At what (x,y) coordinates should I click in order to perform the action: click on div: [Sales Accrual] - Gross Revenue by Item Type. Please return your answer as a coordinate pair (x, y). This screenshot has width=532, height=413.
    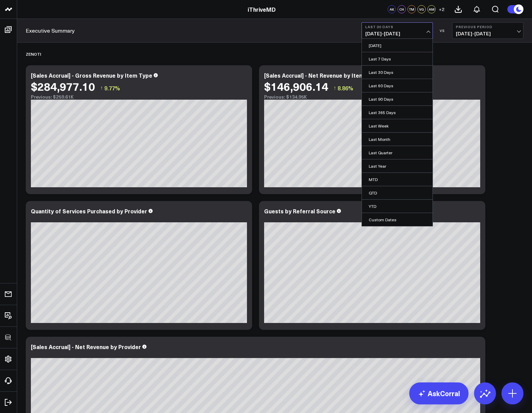
    Looking at the image, I should click on (92, 75).